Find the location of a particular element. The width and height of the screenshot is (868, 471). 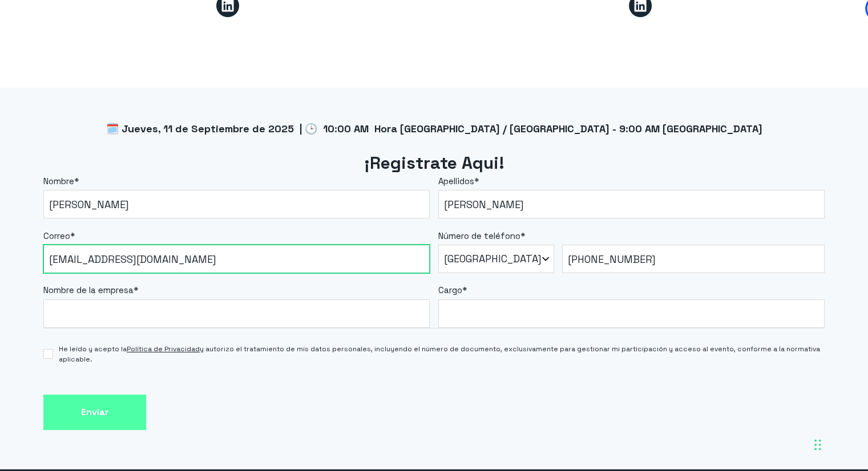

span: Nombre de la empresa is located at coordinates (89, 290).